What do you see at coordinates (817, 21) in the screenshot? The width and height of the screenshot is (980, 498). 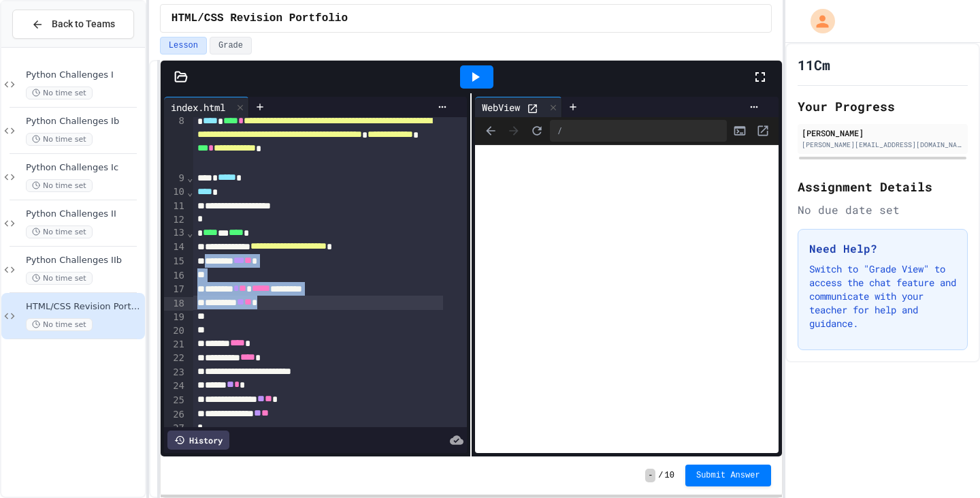 I see `div: My Account` at bounding box center [817, 21].